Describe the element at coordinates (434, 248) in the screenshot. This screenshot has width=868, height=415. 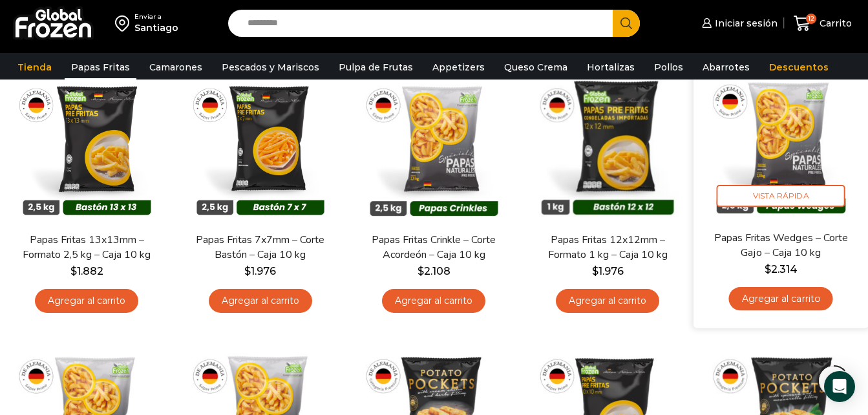
I see `a: Papas Fritas Crinkle – Corte Acordeón – Caja 10 kg` at that location.